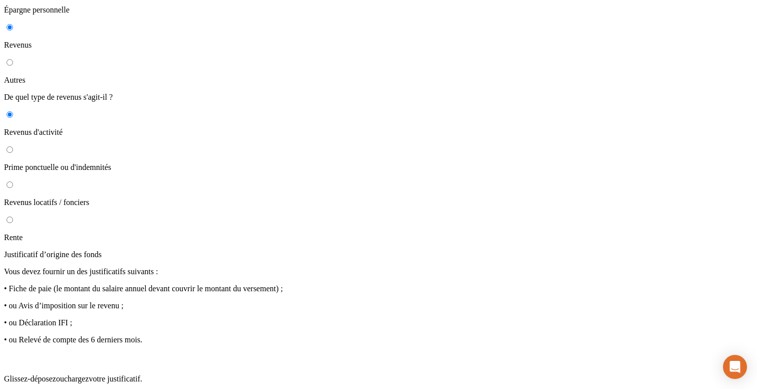  Describe the element at coordinates (379, 237) in the screenshot. I see `p: Rente` at that location.